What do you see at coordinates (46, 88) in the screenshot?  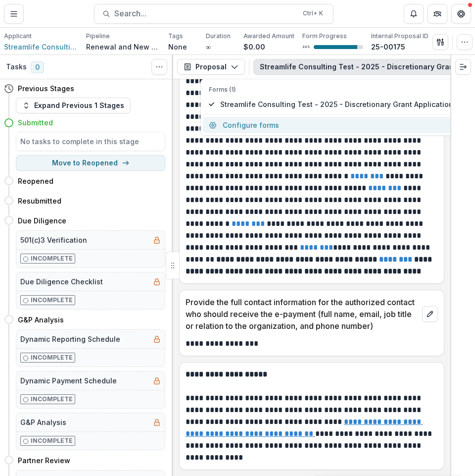 I see `h4: Previous Stages` at bounding box center [46, 88].